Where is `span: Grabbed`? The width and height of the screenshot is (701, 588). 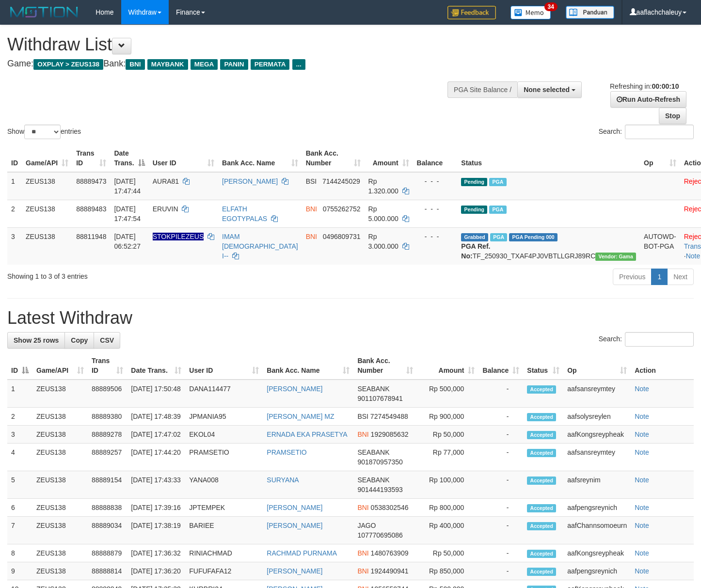
span: Grabbed is located at coordinates (475, 237).